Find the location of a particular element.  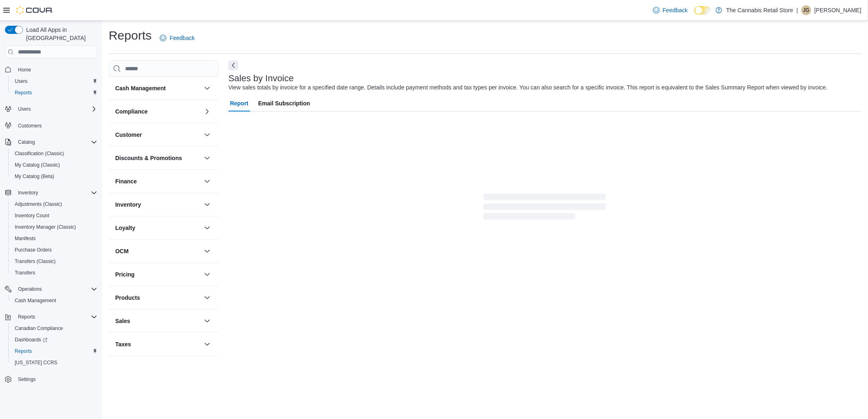

h3: Inventory is located at coordinates (128, 205).